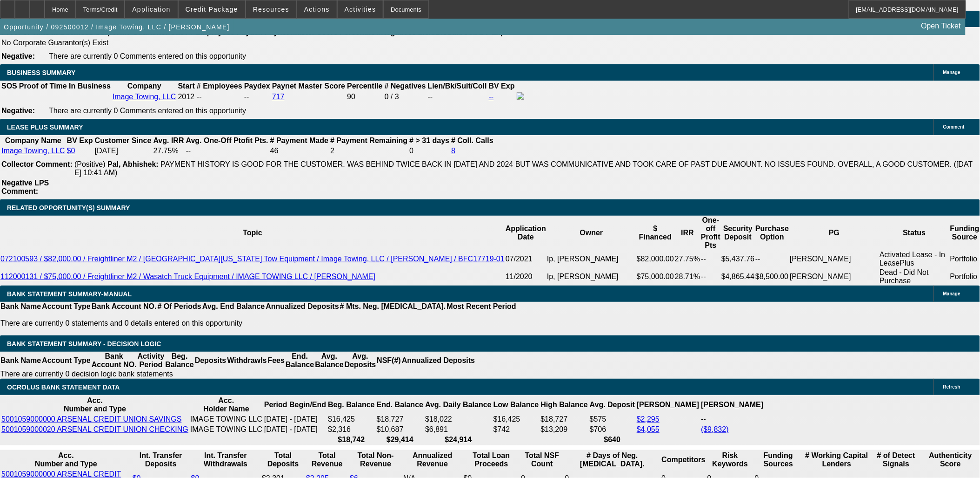 The width and height of the screenshot is (980, 478). Describe the element at coordinates (147, 110) in the screenshot. I see `span: There are currently 0 Comments entered on this opportunity` at that location.